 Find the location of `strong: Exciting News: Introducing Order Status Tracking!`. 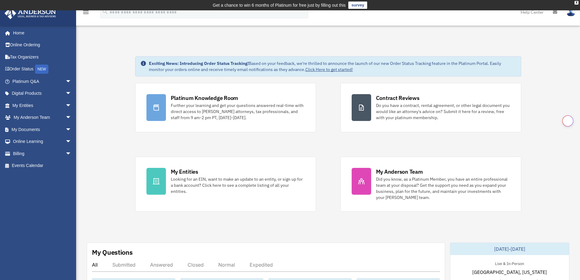

strong: Exciting News: Introducing Order Status Tracking! is located at coordinates (199, 63).